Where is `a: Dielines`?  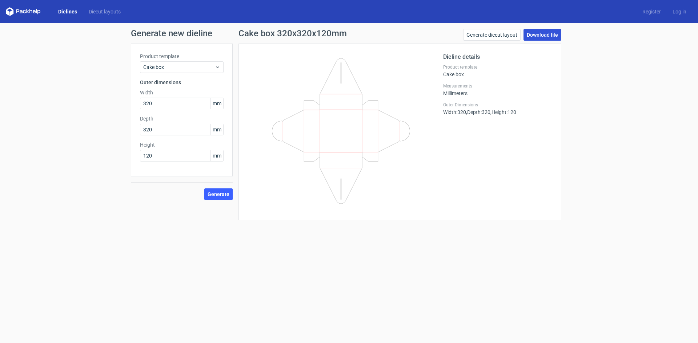 a: Dielines is located at coordinates (68, 12).